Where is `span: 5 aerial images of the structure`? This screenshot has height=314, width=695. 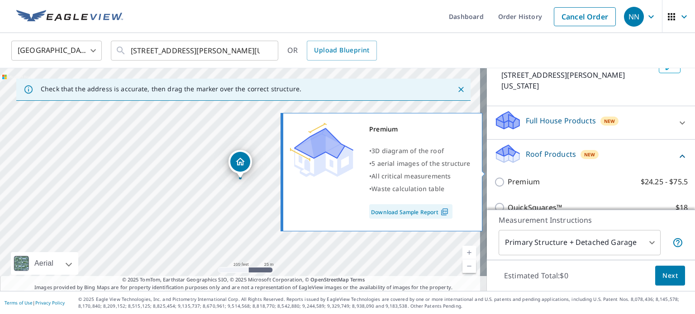 span: 5 aerial images of the structure is located at coordinates (421, 163).